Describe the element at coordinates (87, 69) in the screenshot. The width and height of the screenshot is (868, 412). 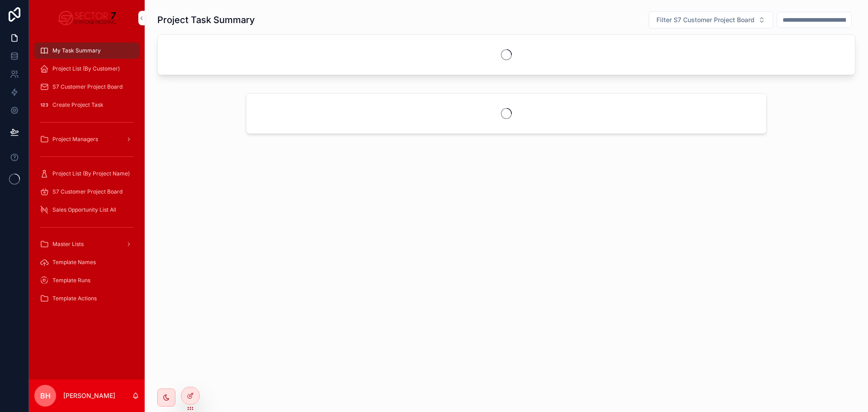
I see `a: Project List (By Customer)` at that location.